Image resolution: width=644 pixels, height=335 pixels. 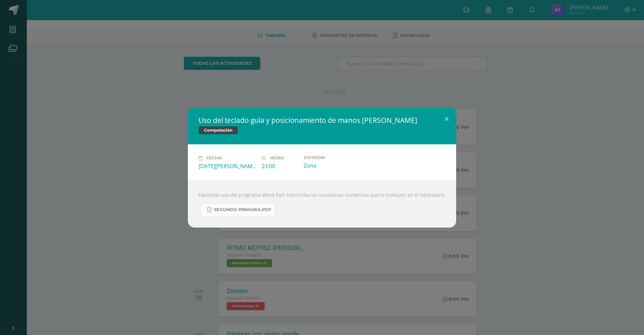 What do you see at coordinates (322, 204) in the screenshot?
I see `div: Haciendo uso del programa Word Pad, transcriba las secuencias numéricas que le indiquen en el lab...` at bounding box center [322, 204].